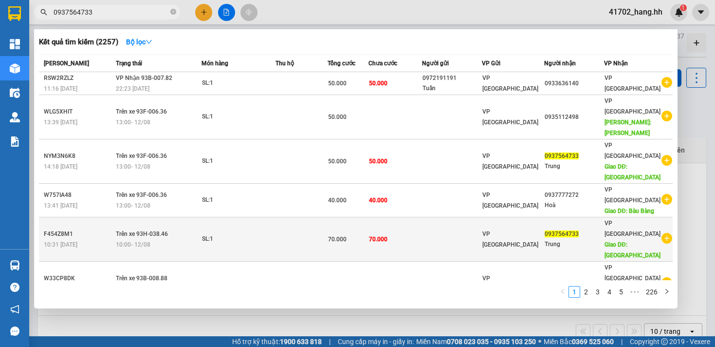  Describe the element at coordinates (142, 278) in the screenshot. I see `span: Trên xe 93B-008.88` at that location.